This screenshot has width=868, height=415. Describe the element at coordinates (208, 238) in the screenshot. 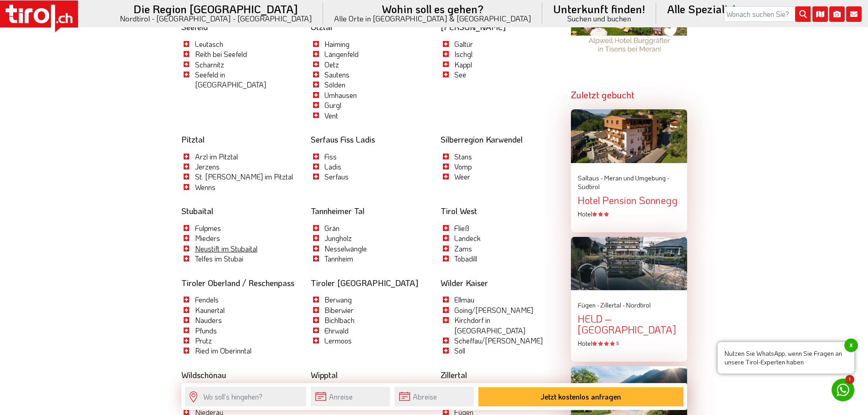

I see `a: Mieders` at that location.